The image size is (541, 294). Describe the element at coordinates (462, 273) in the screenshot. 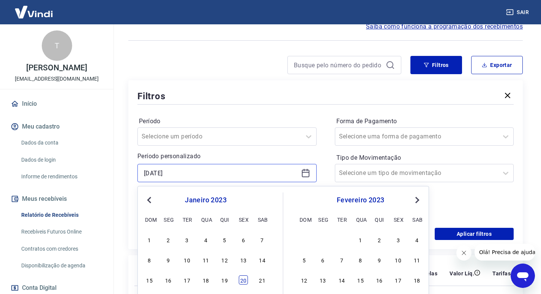

I see `p: Valor Líq.` at that location.